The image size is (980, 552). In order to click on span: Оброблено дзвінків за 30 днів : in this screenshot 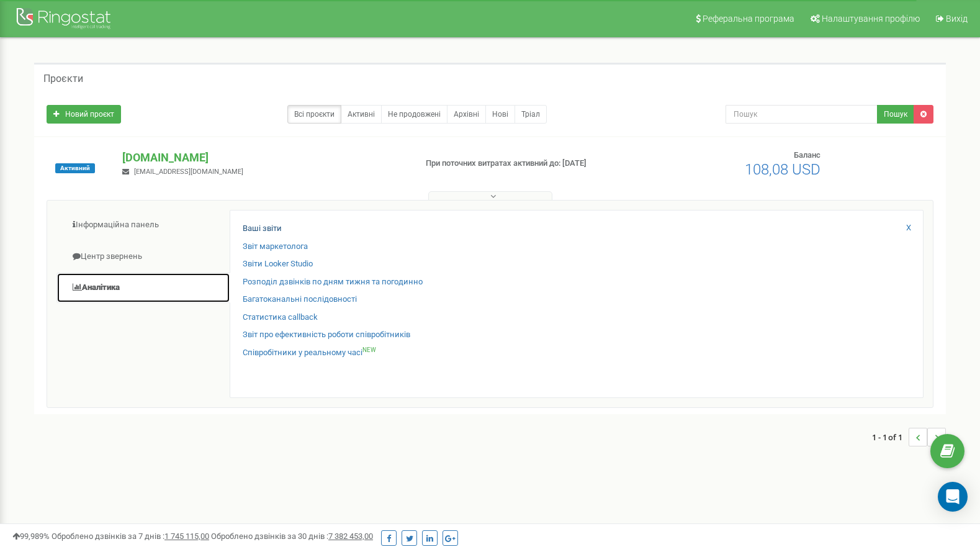, I will do `click(292, 536)`.